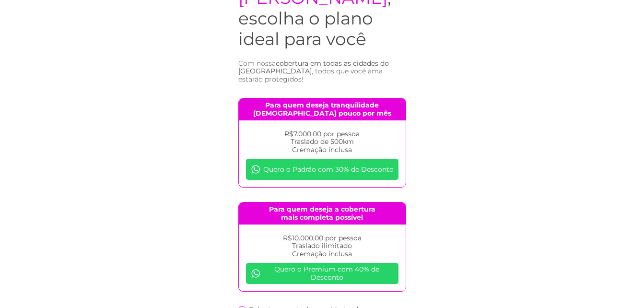 Image resolution: width=644 pixels, height=308 pixels. Describe the element at coordinates (322, 274) in the screenshot. I see `a: Quero o Premium com 40% de Desconto` at that location.